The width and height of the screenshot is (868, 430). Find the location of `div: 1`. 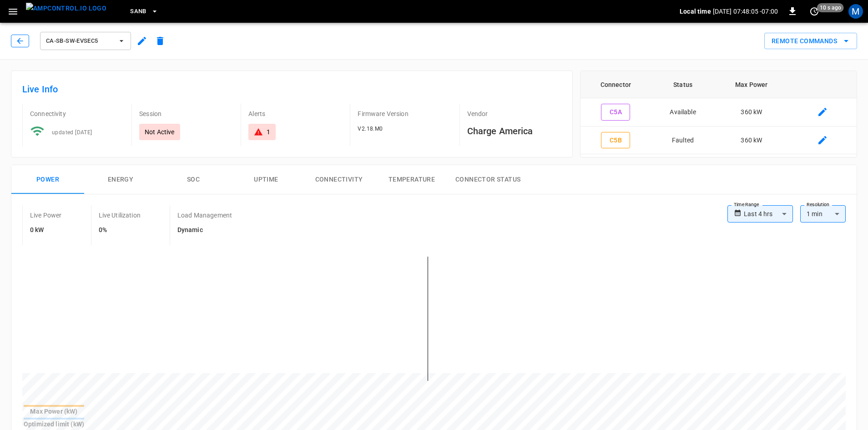

div: 1 is located at coordinates (269, 132).